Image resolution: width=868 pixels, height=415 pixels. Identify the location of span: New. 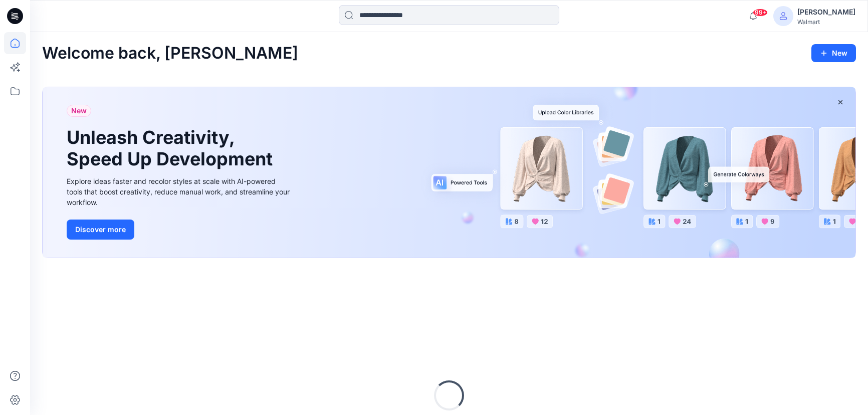
(78, 111).